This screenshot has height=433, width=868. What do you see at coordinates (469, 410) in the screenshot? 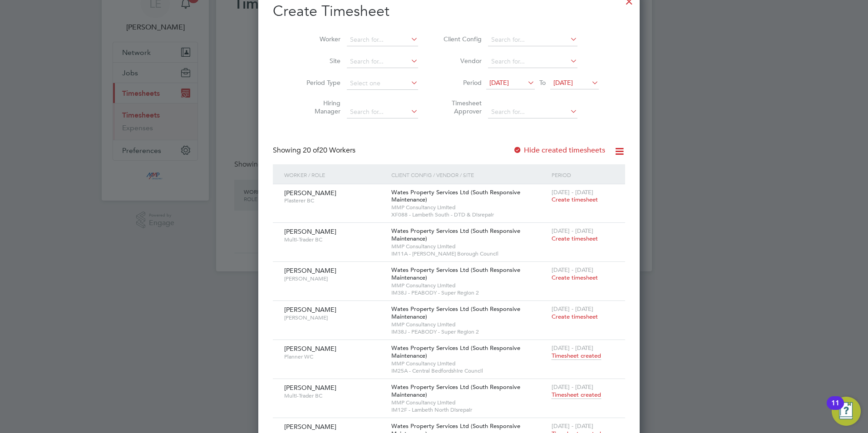
I see `span: IM12F - Lambeth North Disrepair` at bounding box center [469, 410].